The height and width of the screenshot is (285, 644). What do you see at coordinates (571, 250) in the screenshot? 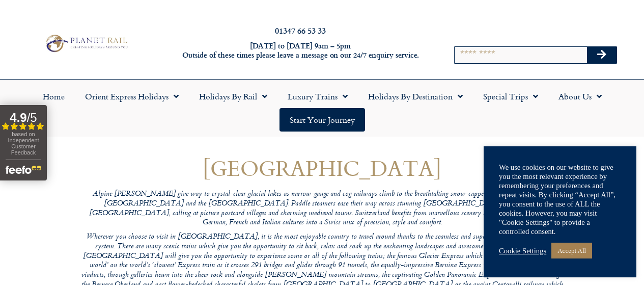
I see `a: Accept All` at bounding box center [571, 250].